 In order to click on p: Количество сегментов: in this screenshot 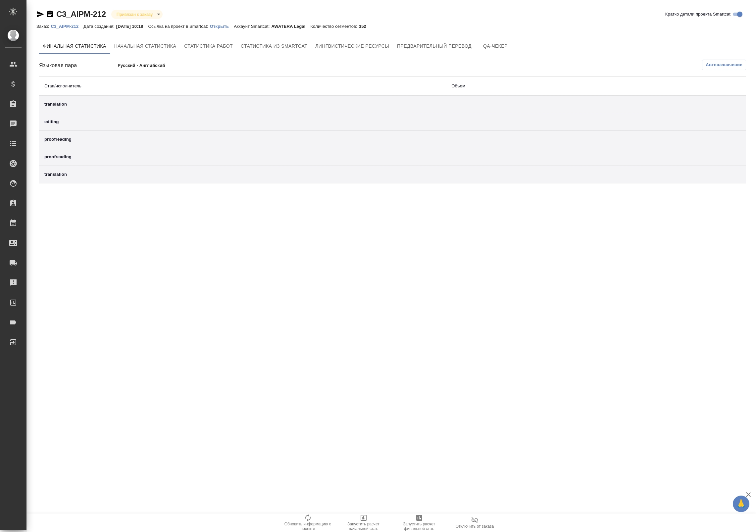, I will do `click(335, 26)`.